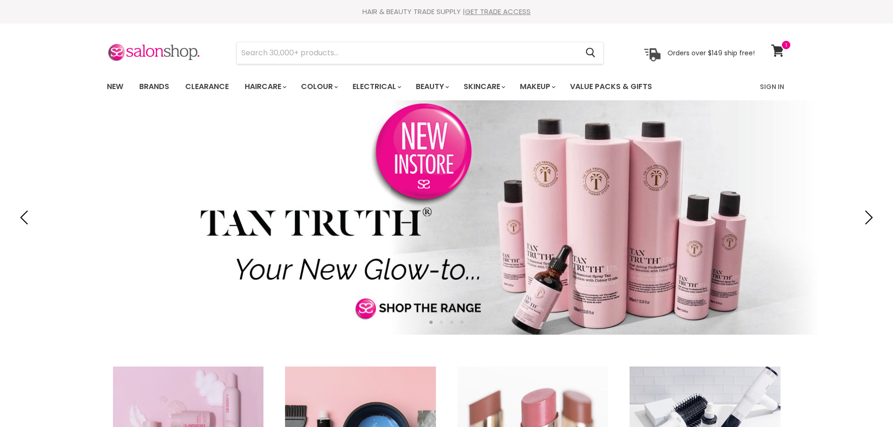  Describe the element at coordinates (537, 87) in the screenshot. I see `a: Makeup` at that location.